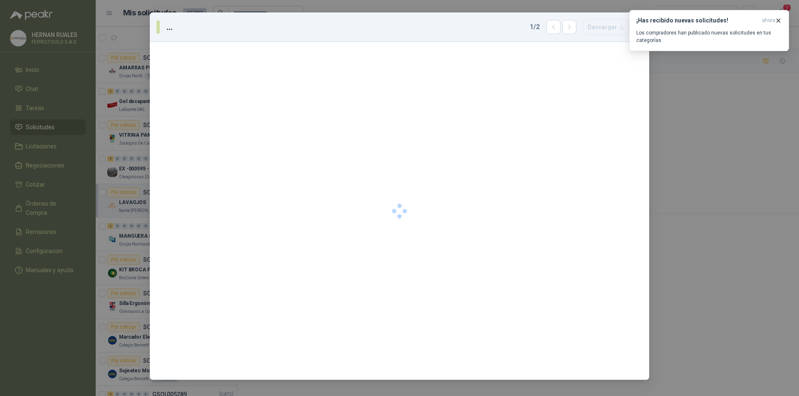  What do you see at coordinates (697, 20) in the screenshot?
I see `h3: ¡Has recibido nuevas solicitudes!` at bounding box center [697, 20].